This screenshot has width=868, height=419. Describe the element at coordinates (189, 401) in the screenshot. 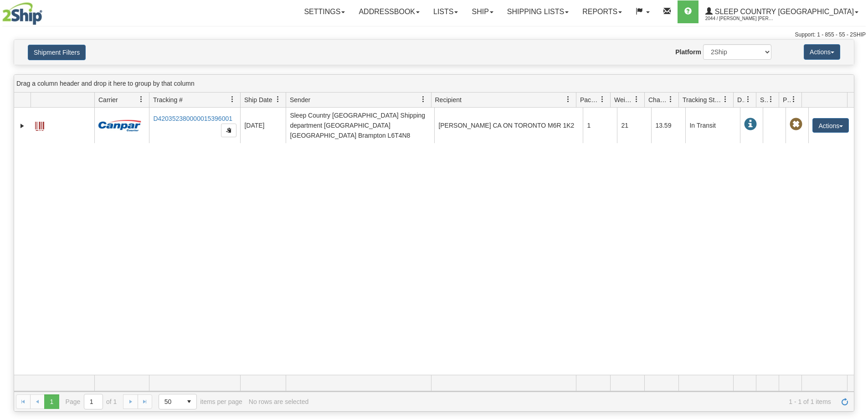

I see `span: select` at that location.